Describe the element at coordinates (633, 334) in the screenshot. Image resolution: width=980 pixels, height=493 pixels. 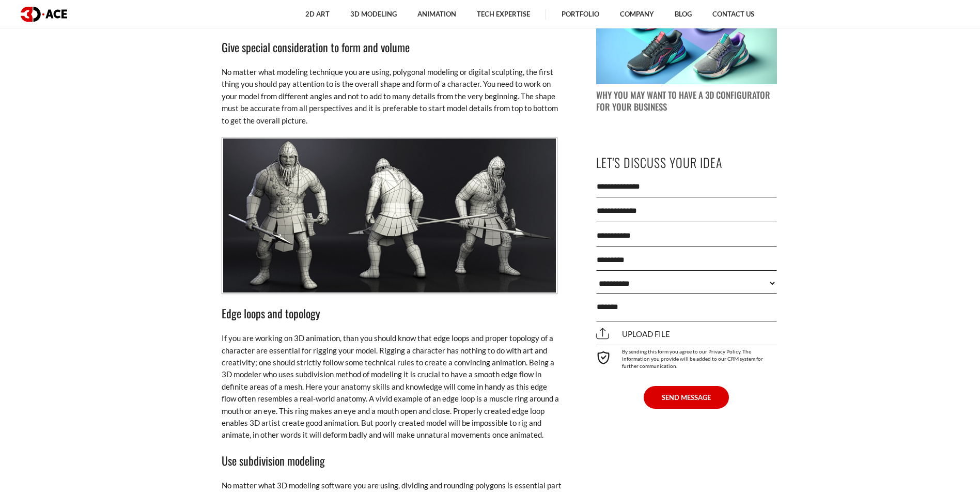
I see `span: Upload file` at that location.